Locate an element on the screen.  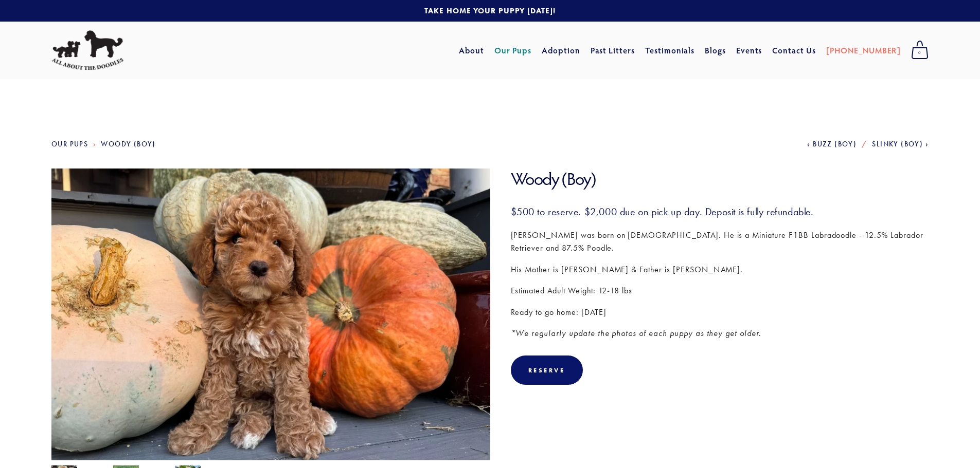
span: 0 is located at coordinates (920, 53).